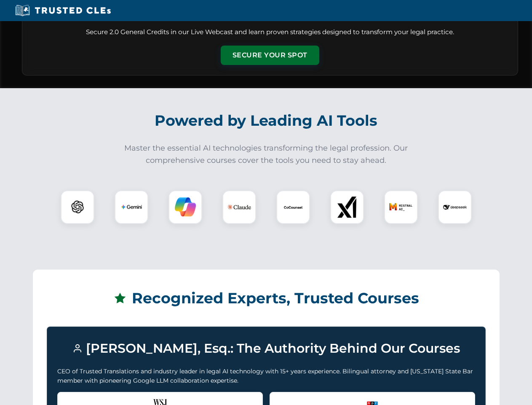 The height and width of the screenshot is (405, 532). Describe the element at coordinates (266, 120) in the screenshot. I see `h2: Powered by Leading AI Tools` at that location.